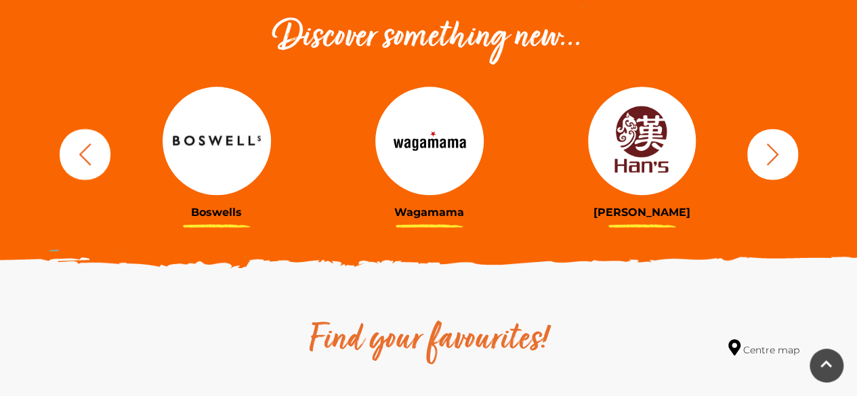 This screenshot has width=857, height=396. Describe the element at coordinates (429, 38) in the screenshot. I see `h2: Discover something new...` at that location.